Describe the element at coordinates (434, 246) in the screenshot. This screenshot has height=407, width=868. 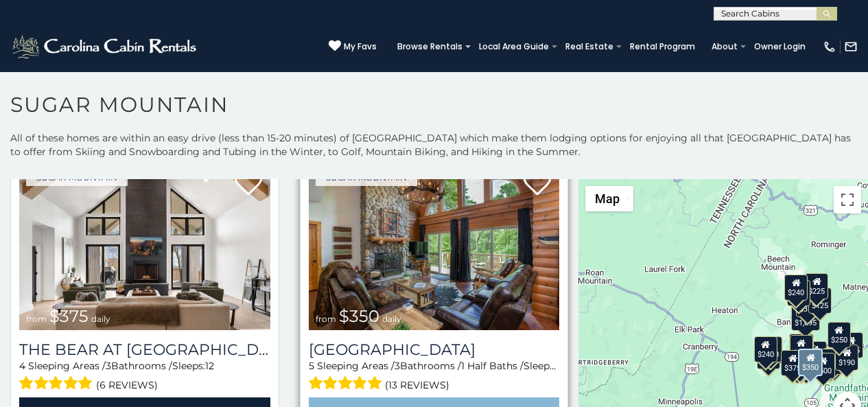
I see `img: Grouse Moor Lodge` at that location.